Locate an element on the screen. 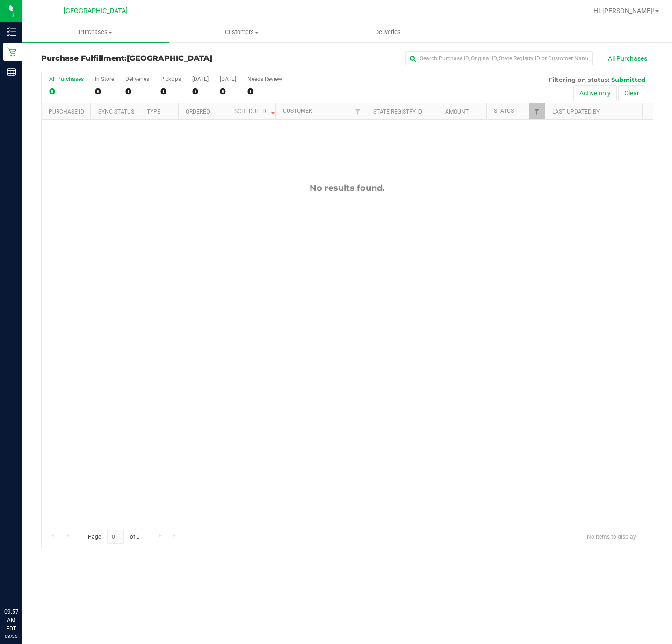 The width and height of the screenshot is (672, 644). span: No items to display is located at coordinates (611, 537).